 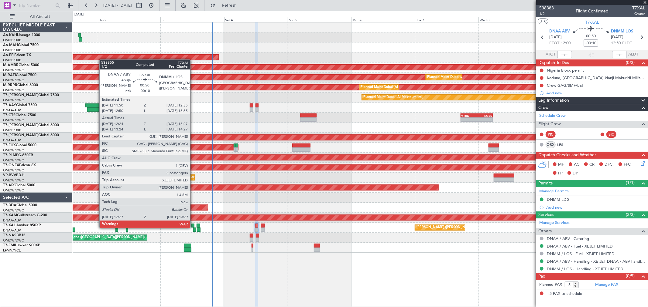 What do you see at coordinates (639, 8) in the screenshot?
I see `span: T7XAL` at bounding box center [639, 8].